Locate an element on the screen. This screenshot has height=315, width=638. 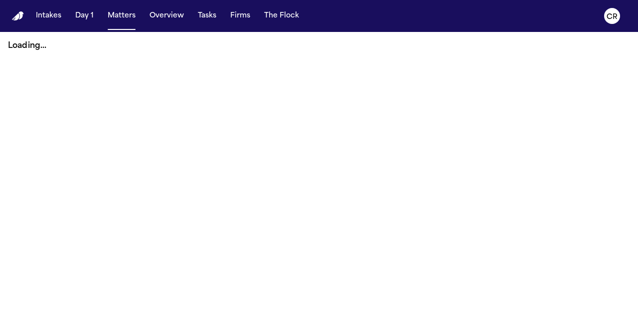
button: Matters is located at coordinates (122, 16).